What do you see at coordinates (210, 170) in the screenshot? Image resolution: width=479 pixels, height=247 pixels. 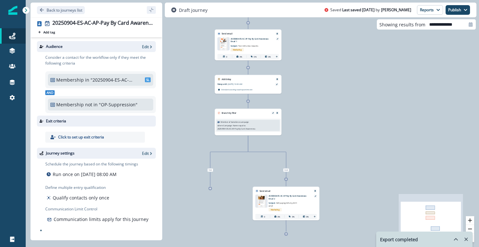 I see `span: True` at bounding box center [210, 170].